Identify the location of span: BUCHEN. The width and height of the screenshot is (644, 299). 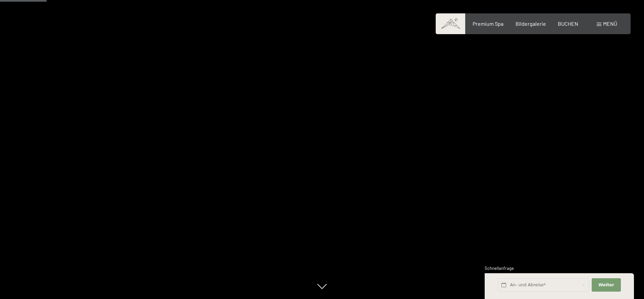
(568, 23).